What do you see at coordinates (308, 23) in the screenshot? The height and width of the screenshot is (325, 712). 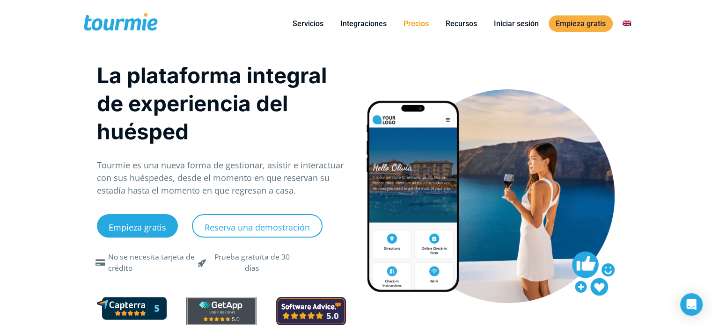 I see `a: Servicios` at bounding box center [308, 23].